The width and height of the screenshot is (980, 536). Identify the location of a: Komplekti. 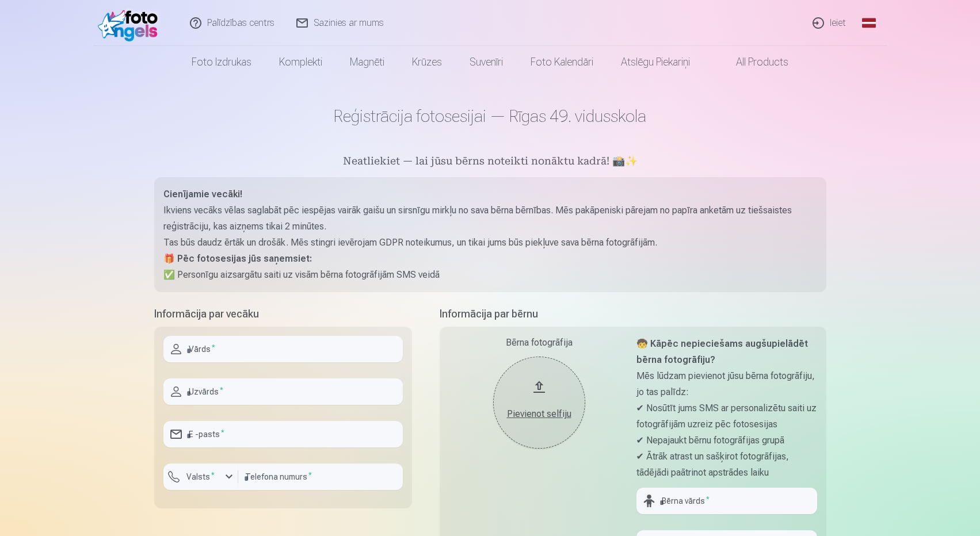
(300, 62).